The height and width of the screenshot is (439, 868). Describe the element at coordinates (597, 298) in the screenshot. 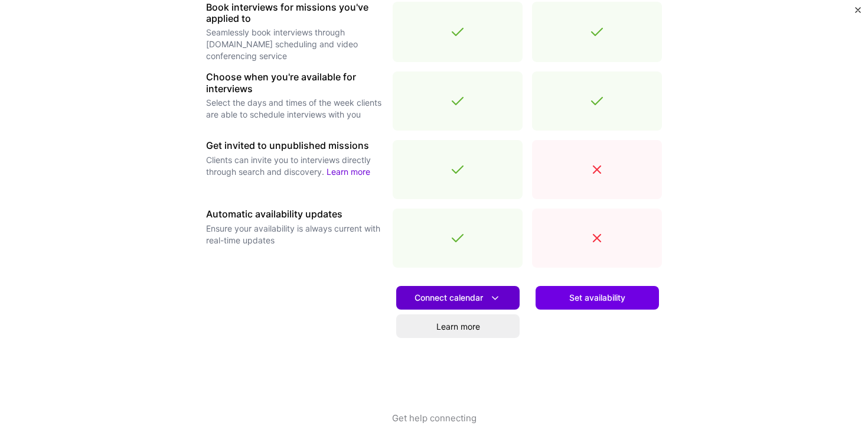

I see `button: Set availability` at that location.